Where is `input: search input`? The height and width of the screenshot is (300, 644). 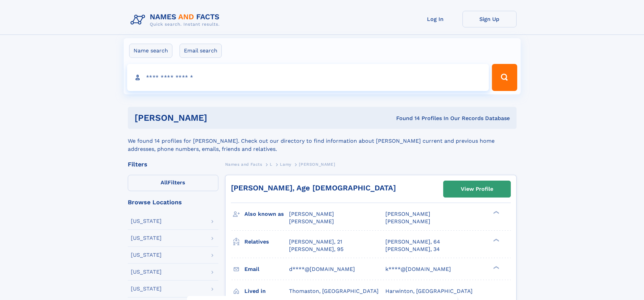 input: search input is located at coordinates (308, 78).